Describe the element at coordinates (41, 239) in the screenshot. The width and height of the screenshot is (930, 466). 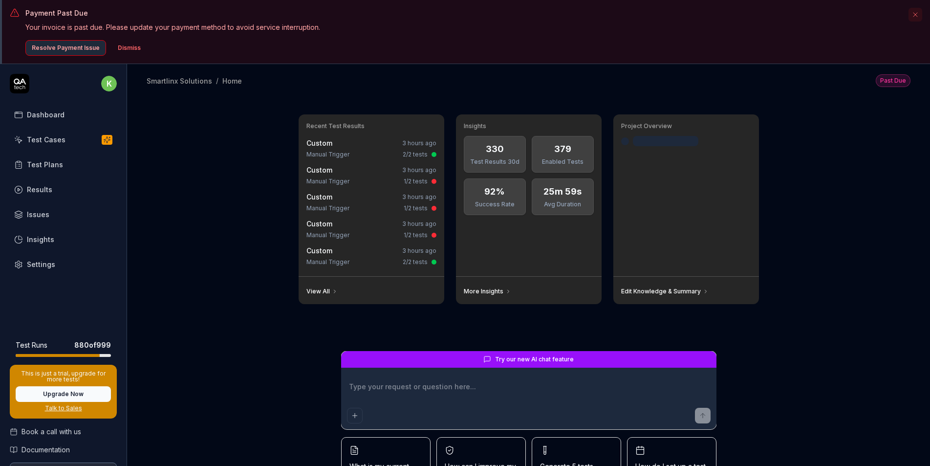
I see `div: Insights` at that location.